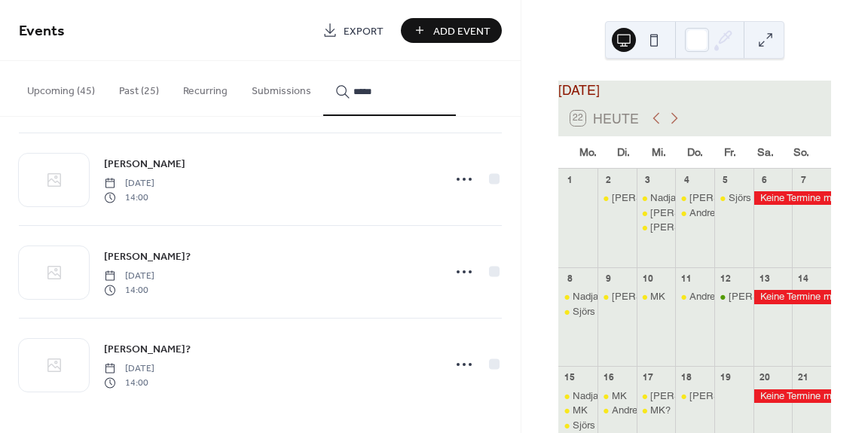 This screenshot has height=433, width=868. What do you see at coordinates (656, 397) in the screenshot?
I see `div: Florian?` at bounding box center [656, 397].